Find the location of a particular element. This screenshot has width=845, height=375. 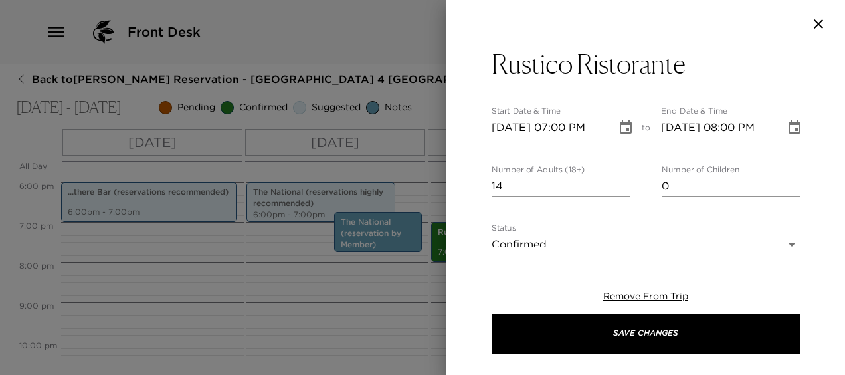

div: Confirmed is located at coordinates (646, 245).